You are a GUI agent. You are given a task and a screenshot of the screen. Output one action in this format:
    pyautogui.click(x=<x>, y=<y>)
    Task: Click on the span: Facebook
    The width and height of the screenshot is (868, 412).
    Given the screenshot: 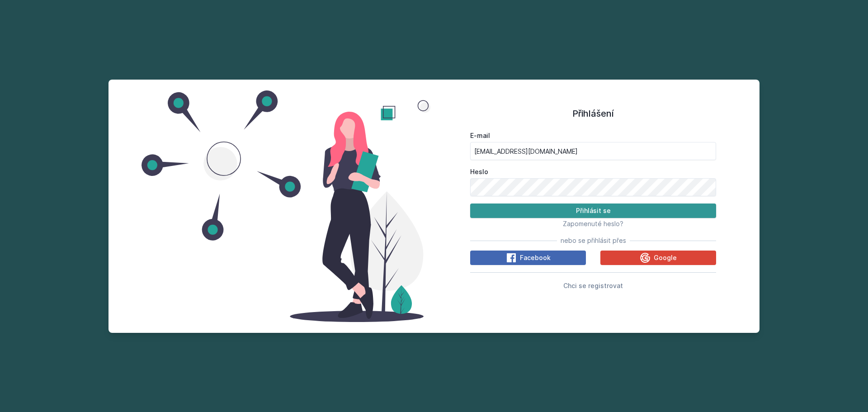 What is the action you would take?
    pyautogui.click(x=535, y=258)
    